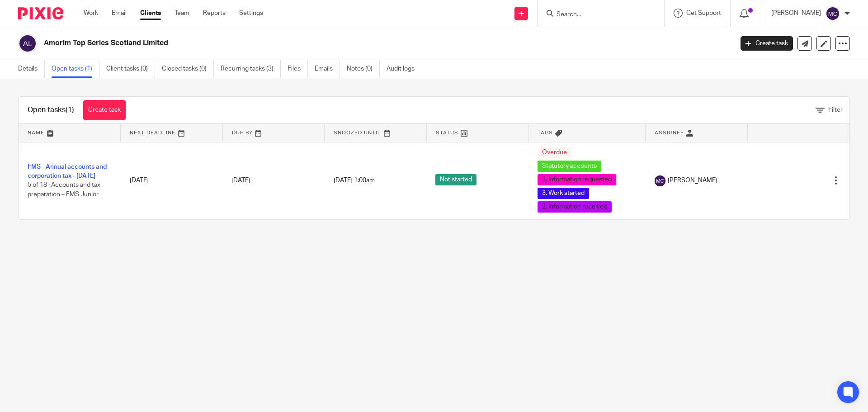  What do you see at coordinates (182, 13) in the screenshot?
I see `a: Team` at bounding box center [182, 13].